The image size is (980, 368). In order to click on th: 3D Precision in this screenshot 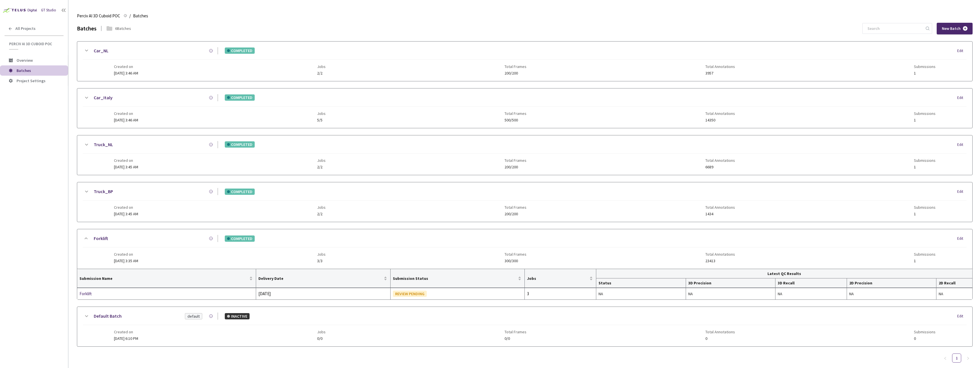, I will do `click(731, 283)`.